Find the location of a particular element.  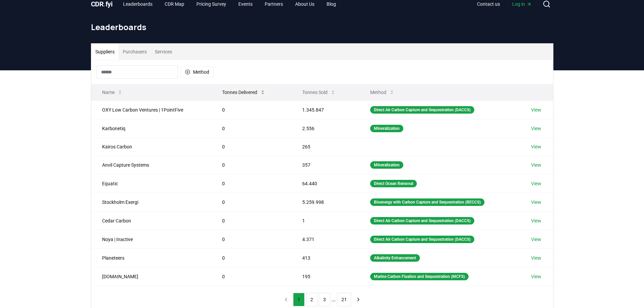

td: Stockholm Exergi is located at coordinates (151, 202).